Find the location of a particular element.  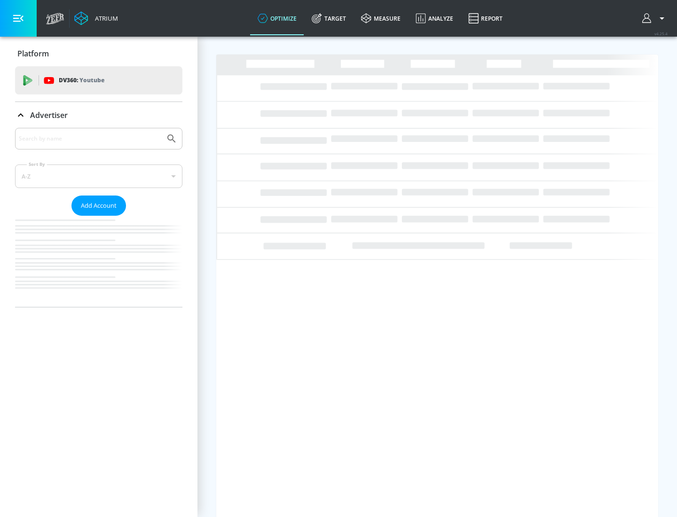

div: Platform is located at coordinates (99, 54).